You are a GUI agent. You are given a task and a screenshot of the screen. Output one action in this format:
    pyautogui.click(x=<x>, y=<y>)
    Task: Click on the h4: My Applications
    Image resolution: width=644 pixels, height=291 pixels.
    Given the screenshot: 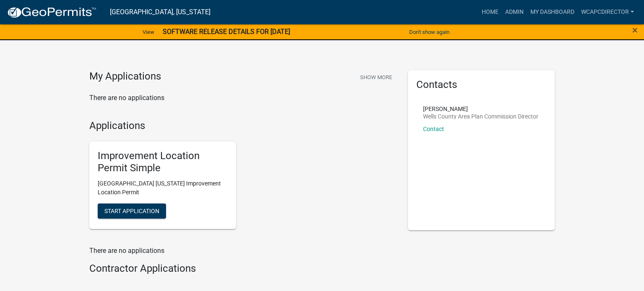 What is the action you would take?
    pyautogui.click(x=125, y=77)
    